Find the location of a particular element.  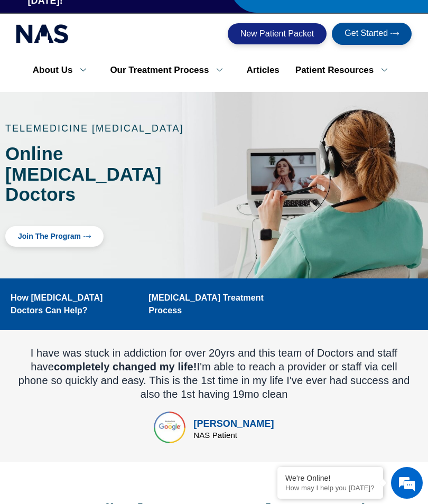

div: Minimize live chat window is located at coordinates (186, 18).